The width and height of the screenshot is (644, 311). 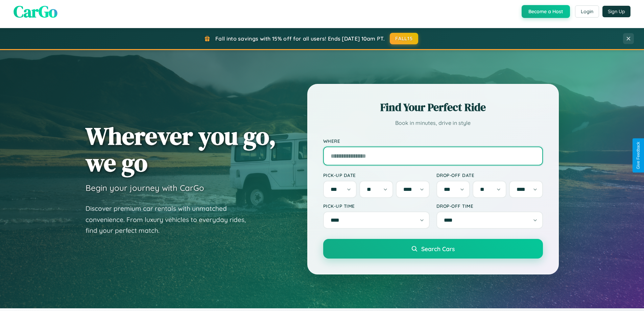 What do you see at coordinates (490, 206) in the screenshot?
I see `label: Drop-off Time` at bounding box center [490, 206].